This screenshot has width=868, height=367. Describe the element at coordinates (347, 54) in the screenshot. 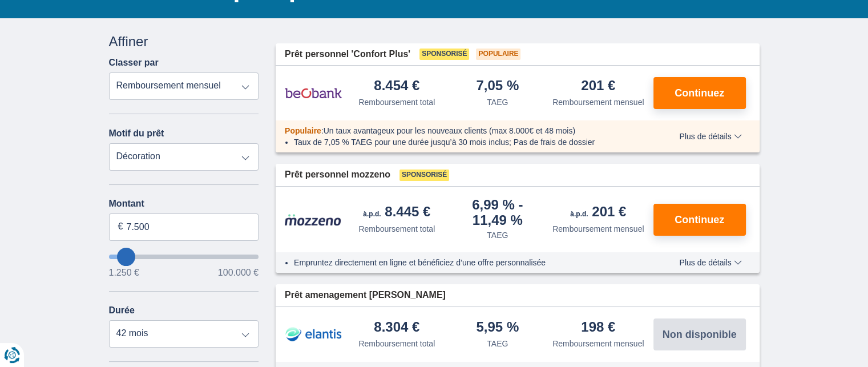

I see `span: Prêt personnel 'Confort Plus'` at that location.